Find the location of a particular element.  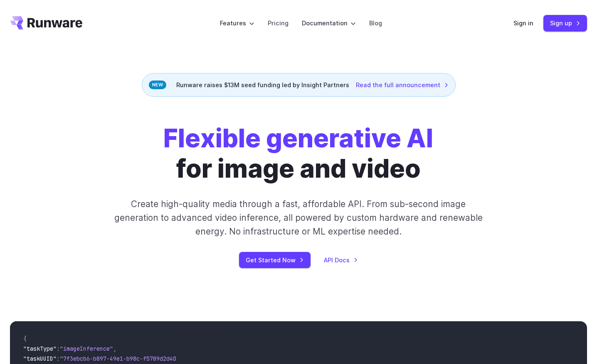

label: Documentation is located at coordinates (329, 23).